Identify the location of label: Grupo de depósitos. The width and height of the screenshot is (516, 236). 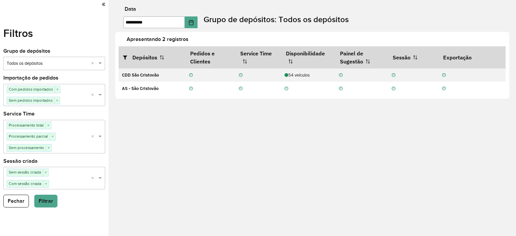
(27, 51).